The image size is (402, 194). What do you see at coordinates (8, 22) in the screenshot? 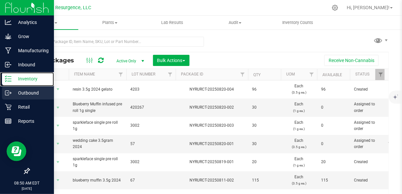
I see `inline-svg: Analytics` at bounding box center [8, 22].